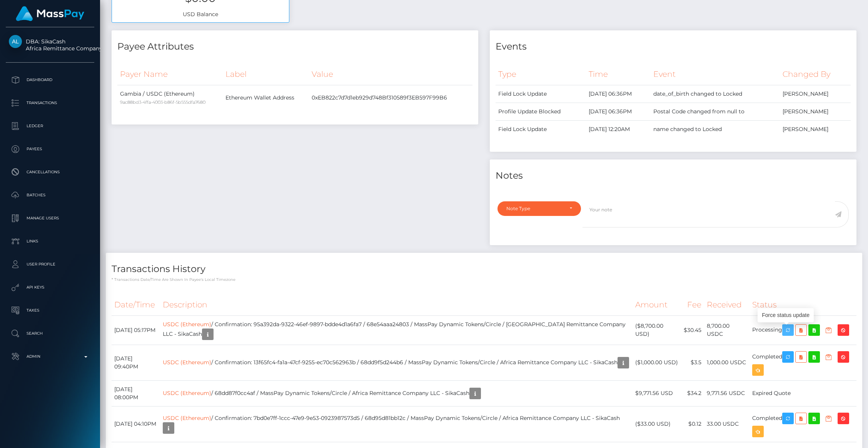 The image size is (868, 448). I want to click on span: DBA: SikaCash Africa Remittance Company LLC, so click(50, 45).